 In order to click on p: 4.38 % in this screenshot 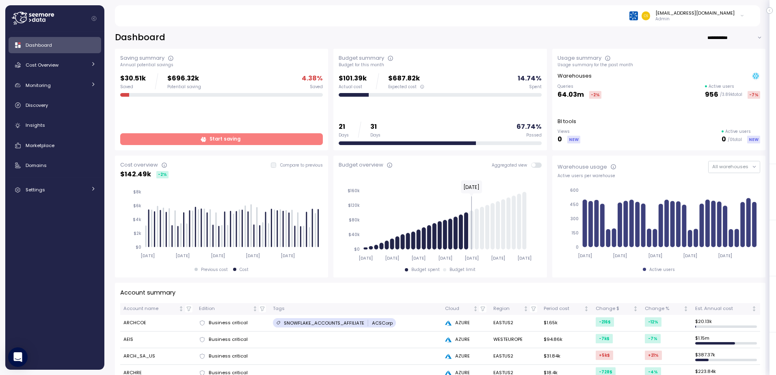, I will do `click(312, 78)`.